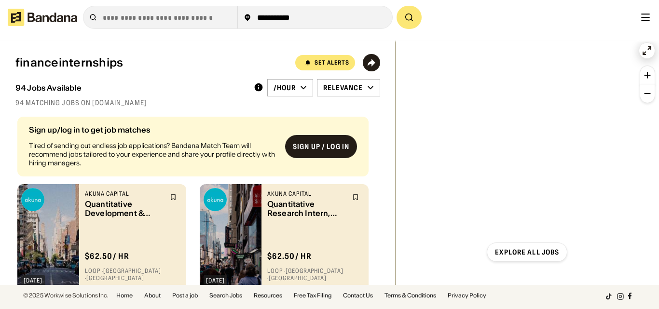  I want to click on div: 94 Jobs Available, so click(48, 88).